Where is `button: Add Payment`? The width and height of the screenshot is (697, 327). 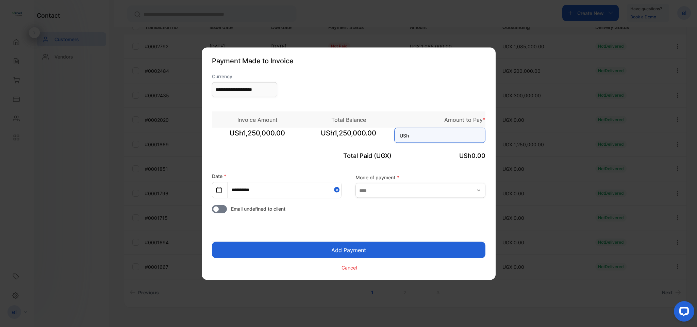 button: Add Payment is located at coordinates (349, 250).